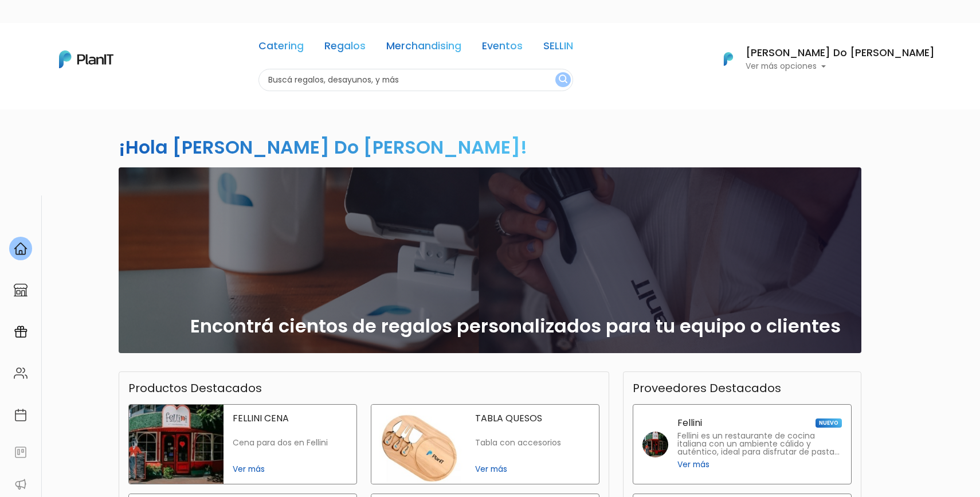 The image size is (980, 497). Describe the element at coordinates (532, 442) in the screenshot. I see `p: Tabla con accesorios` at that location.